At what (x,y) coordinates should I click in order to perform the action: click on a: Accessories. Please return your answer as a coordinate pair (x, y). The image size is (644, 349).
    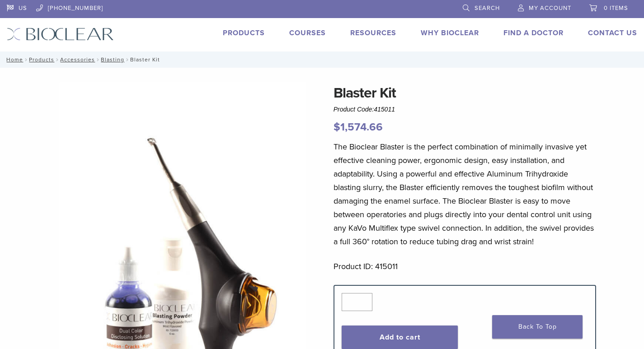
    Looking at the image, I should click on (77, 59).